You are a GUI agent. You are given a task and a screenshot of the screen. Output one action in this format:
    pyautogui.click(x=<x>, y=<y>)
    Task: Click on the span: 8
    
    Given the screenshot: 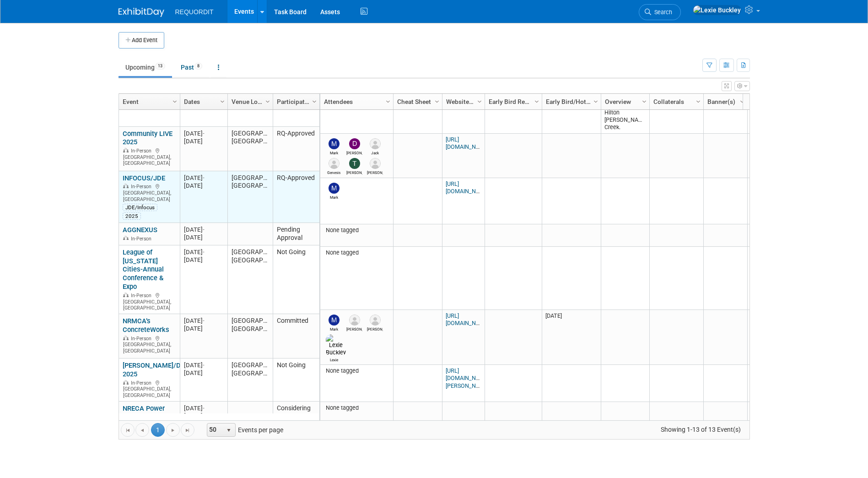 What is the action you would take?
    pyautogui.click(x=198, y=66)
    